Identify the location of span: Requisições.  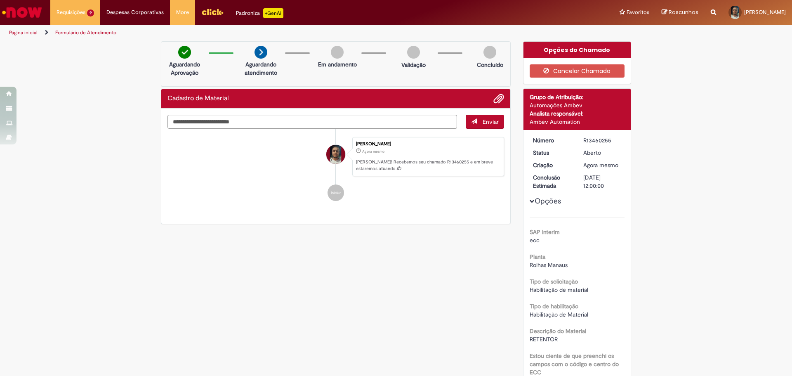
(71, 12).